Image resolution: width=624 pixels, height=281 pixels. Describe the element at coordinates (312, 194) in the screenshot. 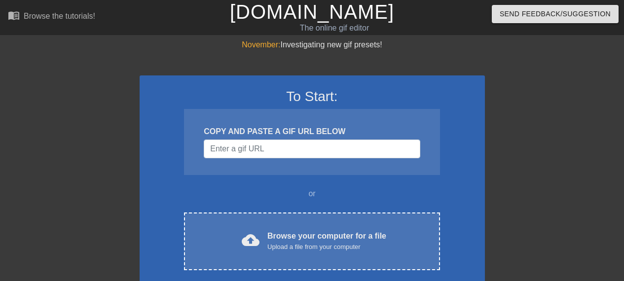

I see `div: or` at that location.